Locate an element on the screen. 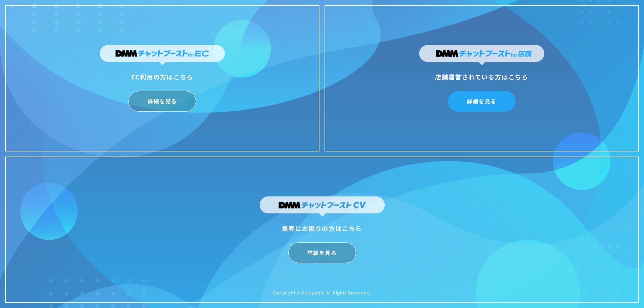 The image size is (644, 308). small: Copyright © hassyadai All Rights Reserved. is located at coordinates (322, 293).